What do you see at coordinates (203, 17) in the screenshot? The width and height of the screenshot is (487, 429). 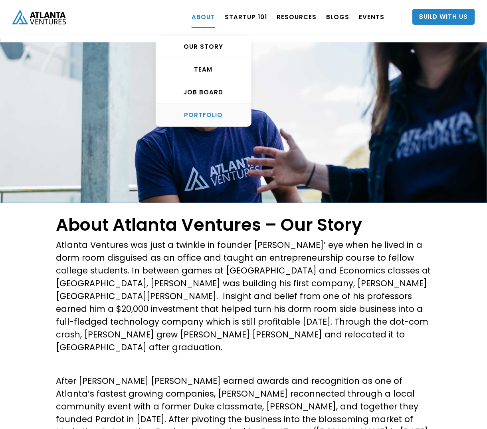 I see `a: ABOUT` at bounding box center [203, 17].